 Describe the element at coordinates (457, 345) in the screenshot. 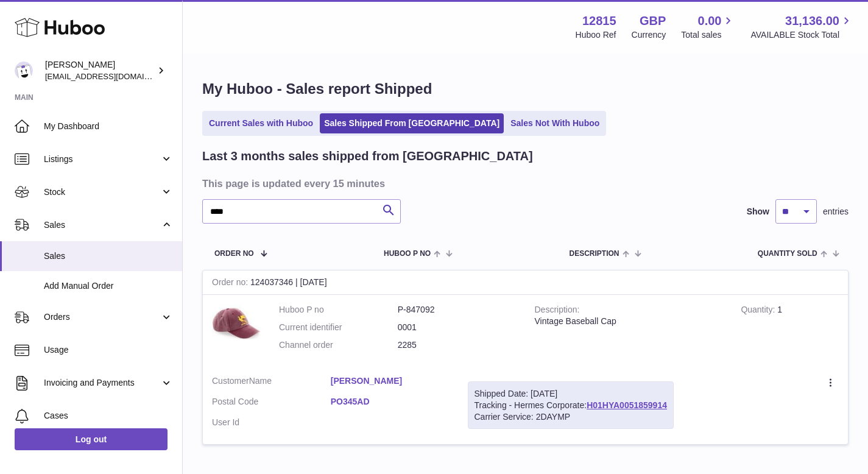

I see `dd: 2285` at that location.